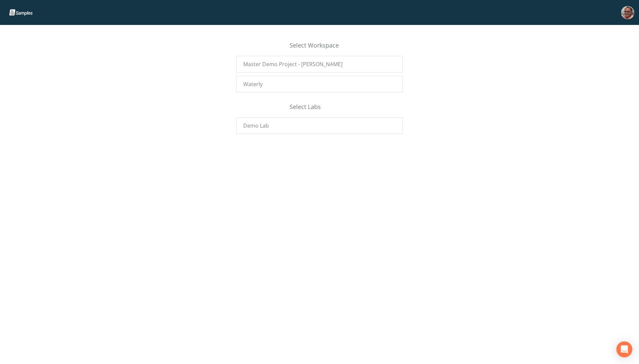 This screenshot has width=639, height=364. Describe the element at coordinates (320, 126) in the screenshot. I see `a: Demo Lab` at that location.